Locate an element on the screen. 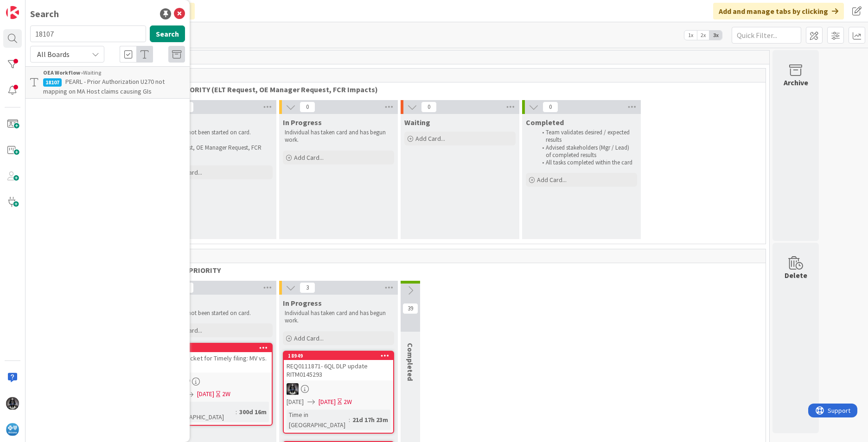 Image resolution: width=868 pixels, height=442 pixels. div: 18107 is located at coordinates (53, 82).